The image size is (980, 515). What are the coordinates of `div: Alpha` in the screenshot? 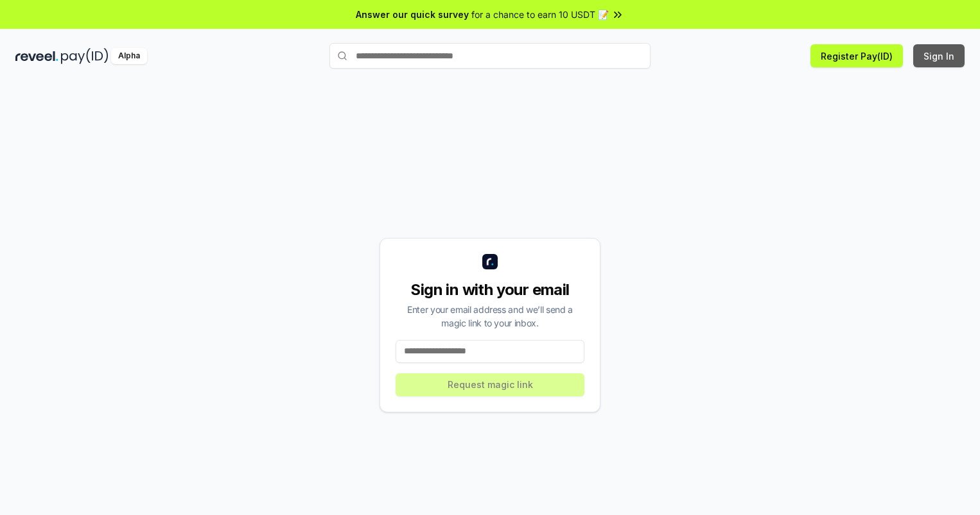 It's located at (129, 56).